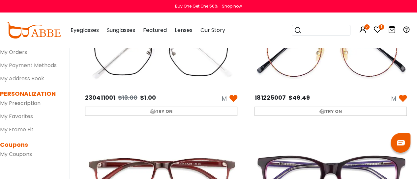 This screenshot has width=417, height=179. Describe the element at coordinates (196, 6) in the screenshot. I see `div: Buy One Get One 50%` at that location.